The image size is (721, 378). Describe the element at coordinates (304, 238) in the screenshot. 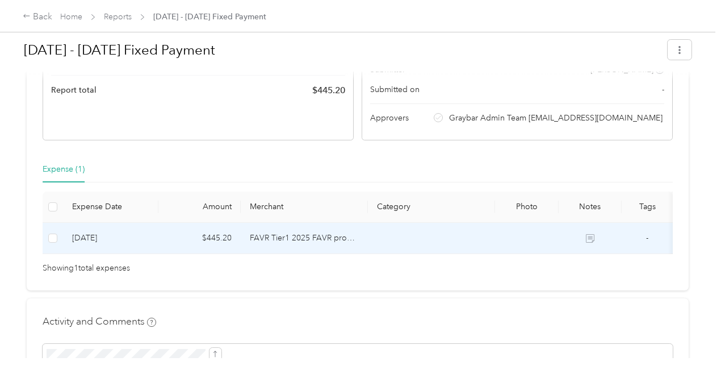

I see `td: FAVR Tier1 2025 FAVR program` at that location.